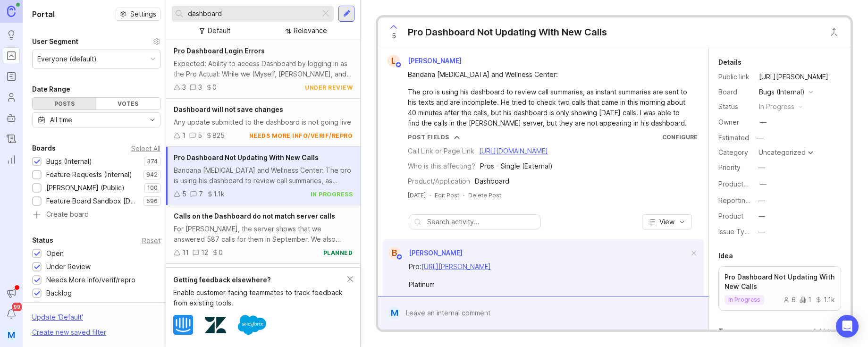  I want to click on div: Dashboard, so click(492, 181).